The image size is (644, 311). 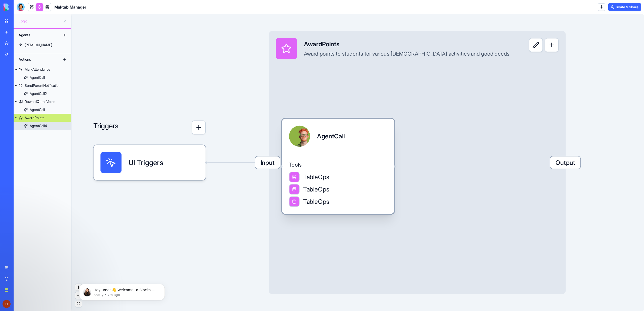 I want to click on button: Invite & Share, so click(x=624, y=7).